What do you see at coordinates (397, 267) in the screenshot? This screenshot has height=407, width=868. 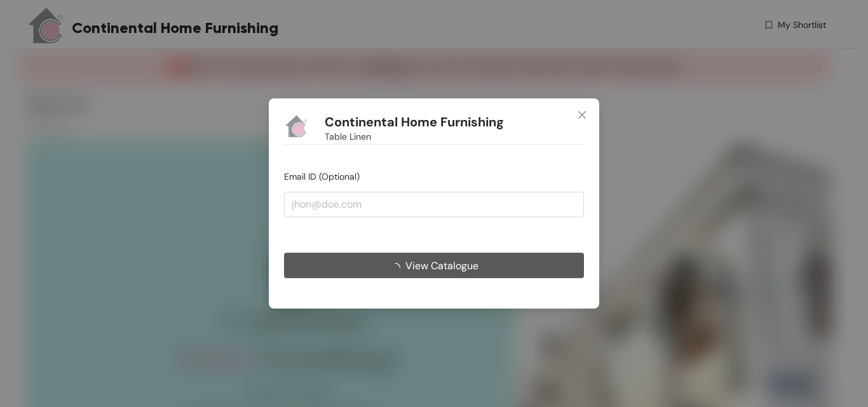 I see `span: loading` at bounding box center [397, 267].